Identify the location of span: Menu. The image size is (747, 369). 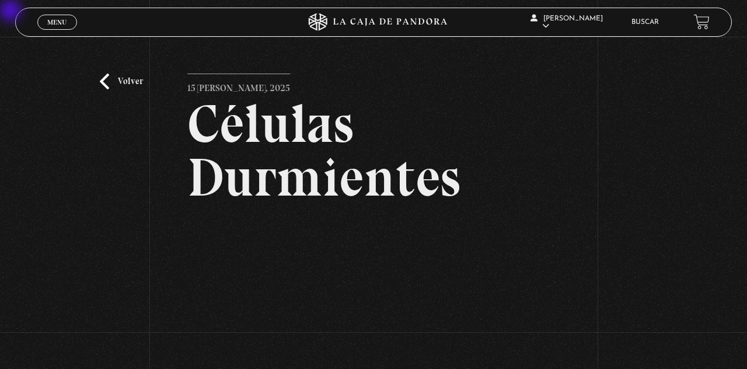
(57, 22).